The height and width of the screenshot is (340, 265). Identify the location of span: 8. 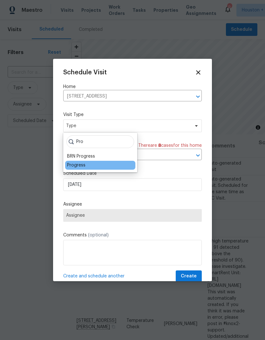
(159, 145).